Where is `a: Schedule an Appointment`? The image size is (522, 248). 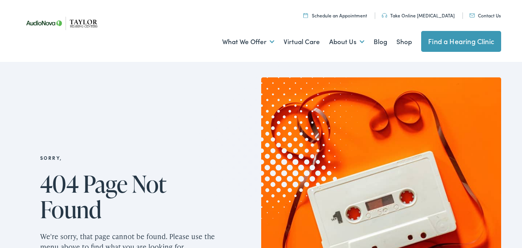
a: Schedule an Appointment is located at coordinates (335, 15).